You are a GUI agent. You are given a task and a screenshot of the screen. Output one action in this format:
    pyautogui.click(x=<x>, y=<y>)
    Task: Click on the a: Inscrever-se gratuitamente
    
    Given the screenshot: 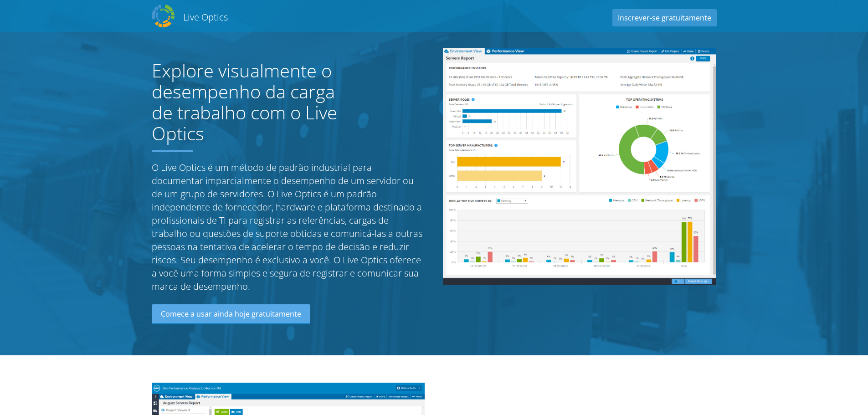 What is the action you would take?
    pyautogui.click(x=664, y=18)
    